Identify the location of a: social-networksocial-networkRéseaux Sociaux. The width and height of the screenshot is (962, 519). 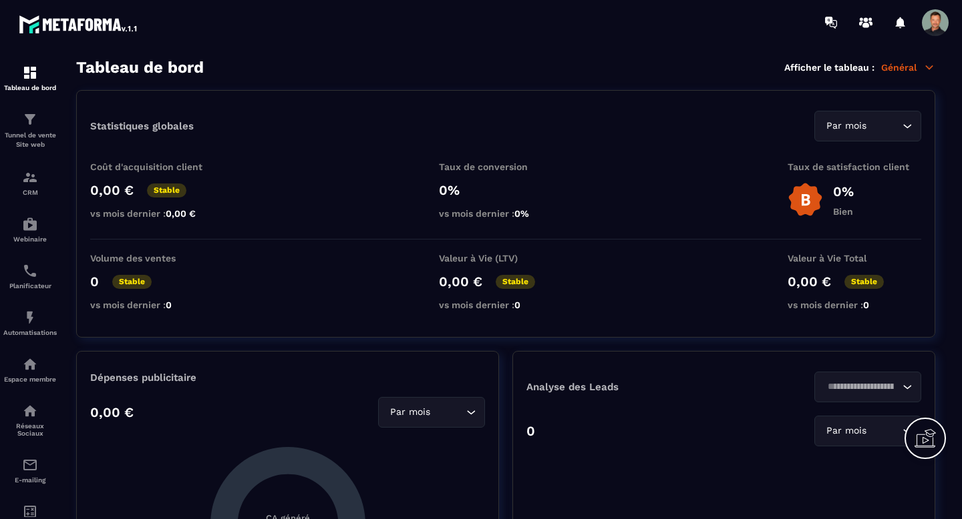
(30, 420).